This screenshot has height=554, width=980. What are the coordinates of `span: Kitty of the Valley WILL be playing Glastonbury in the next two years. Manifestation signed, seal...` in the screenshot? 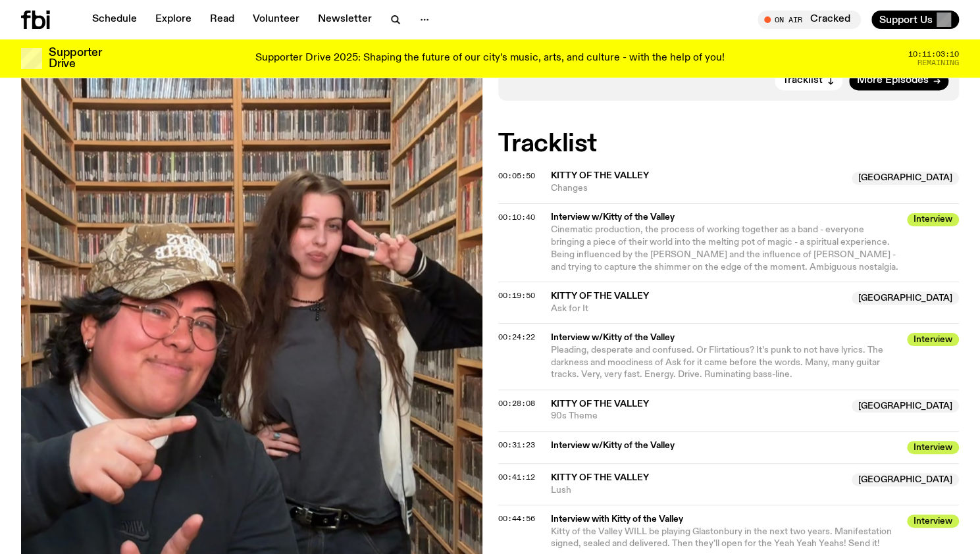 It's located at (722, 537).